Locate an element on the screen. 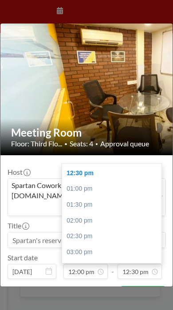 The image size is (173, 310). span: Seats: 4 is located at coordinates (81, 144).